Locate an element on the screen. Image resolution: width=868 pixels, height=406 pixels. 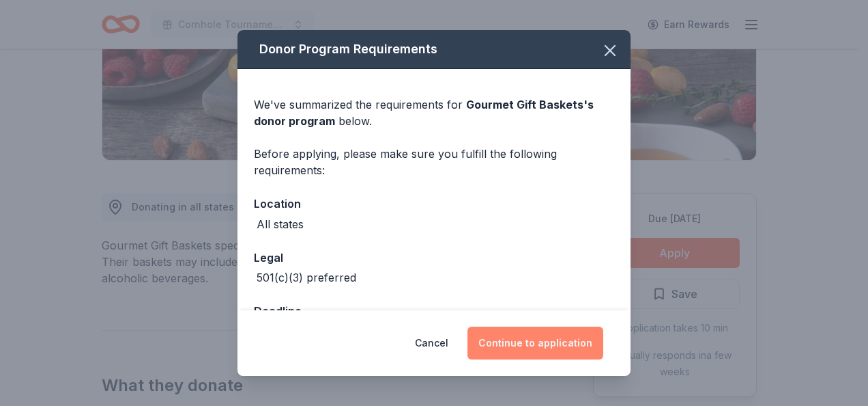
div: Before applying, please make sure you fulfill the following requirements: is located at coordinates (434, 162).